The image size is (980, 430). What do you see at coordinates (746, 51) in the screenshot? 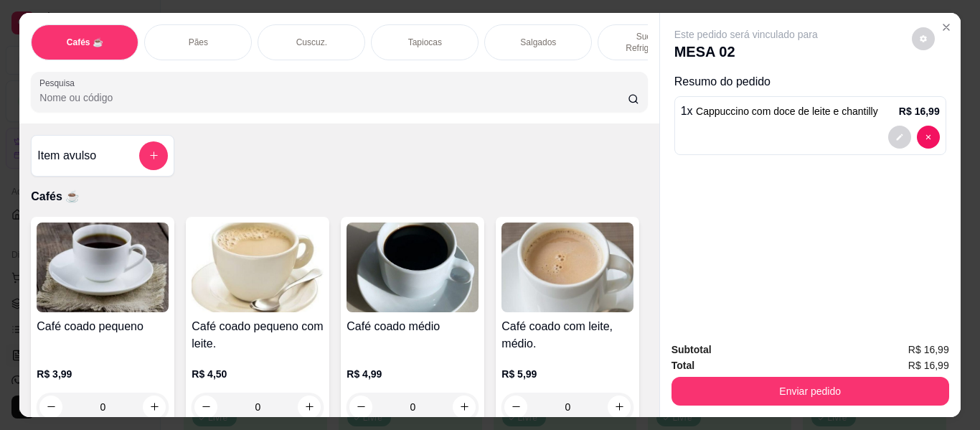
I see `p: MESA 02` at bounding box center [746, 51].